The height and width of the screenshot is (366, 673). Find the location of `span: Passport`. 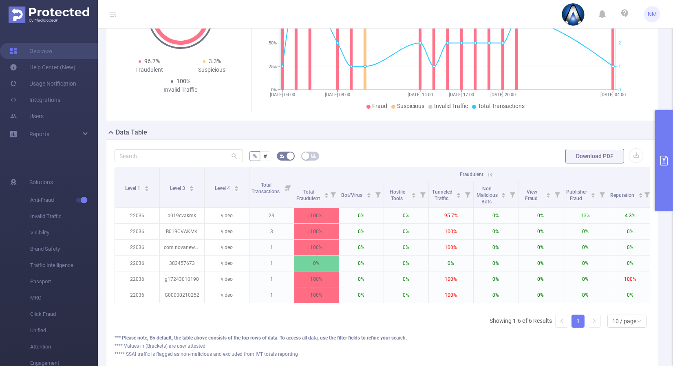

span: Passport is located at coordinates (64, 282).